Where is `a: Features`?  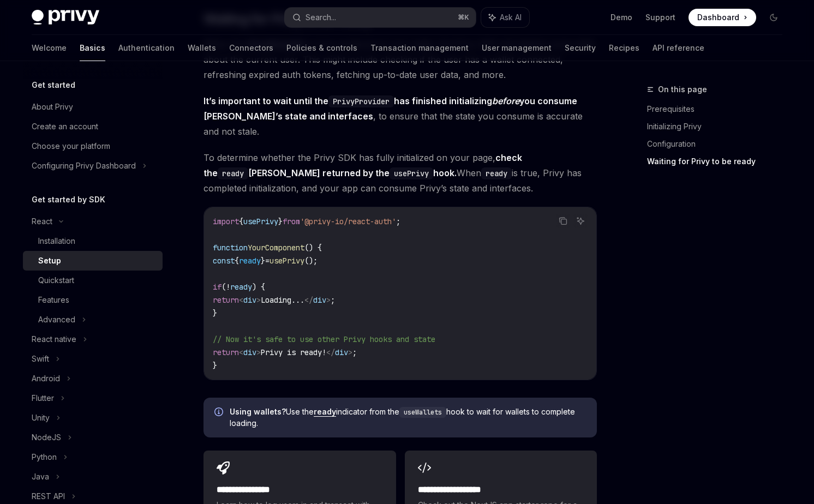 a: Features is located at coordinates (93, 300).